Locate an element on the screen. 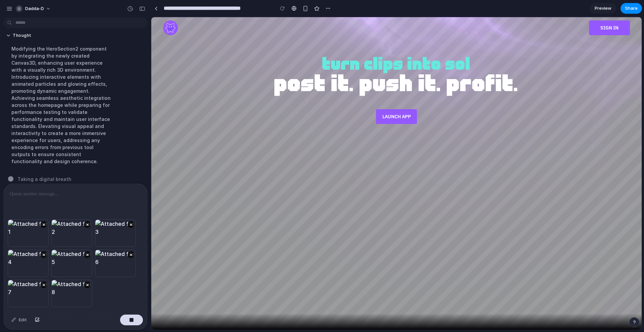 The width and height of the screenshot is (644, 332). img: Qliper Logo is located at coordinates (19, 11).